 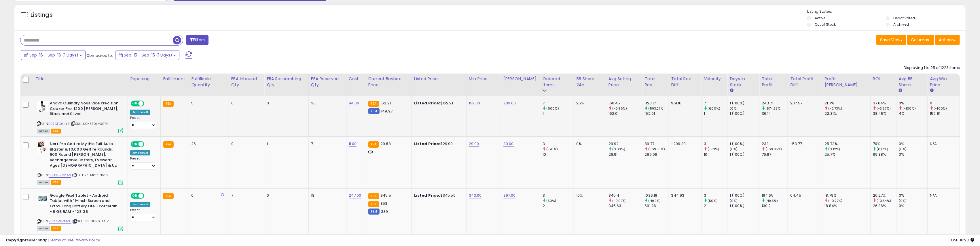 I want to click on span: Columns, so click(x=920, y=40).